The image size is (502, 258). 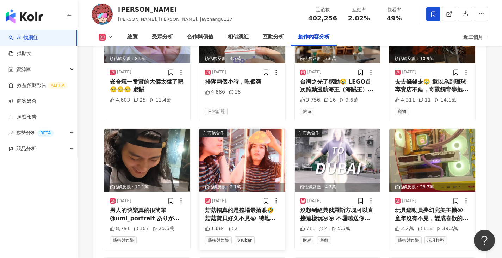 What do you see at coordinates (35, 133) in the screenshot?
I see `span: 趨勢分析` at bounding box center [35, 133].